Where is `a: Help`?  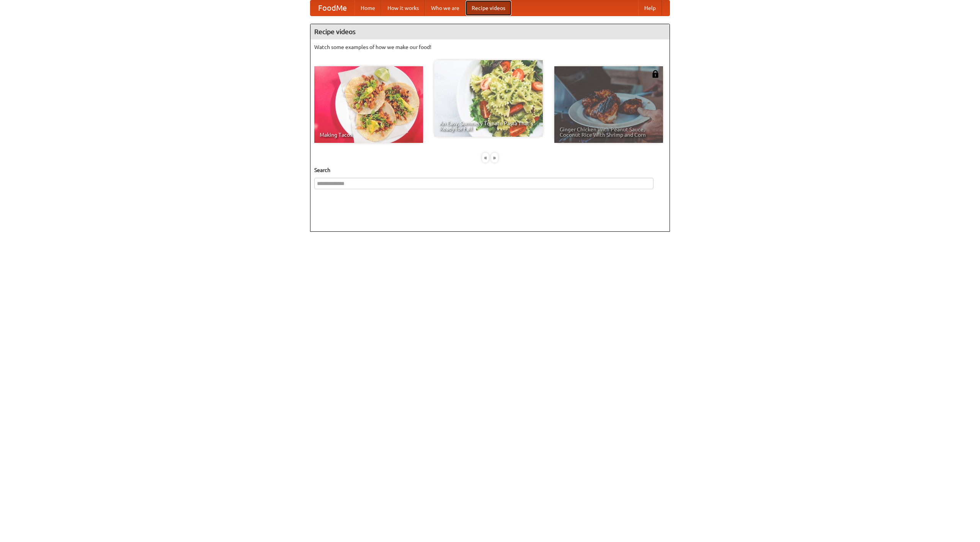 a: Help is located at coordinates (650, 8).